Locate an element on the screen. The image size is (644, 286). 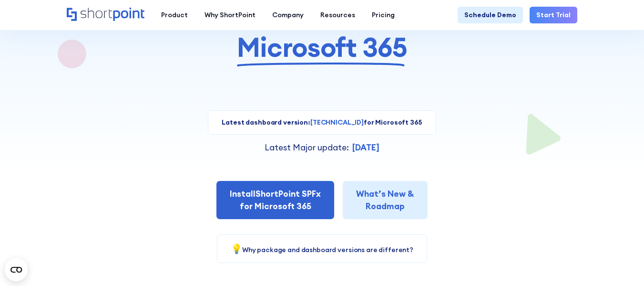
div: Product is located at coordinates (174, 15).